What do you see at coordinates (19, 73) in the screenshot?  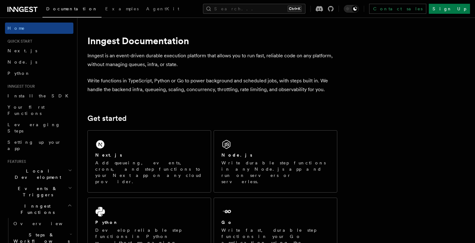 I see `span: Python` at bounding box center [19, 73].